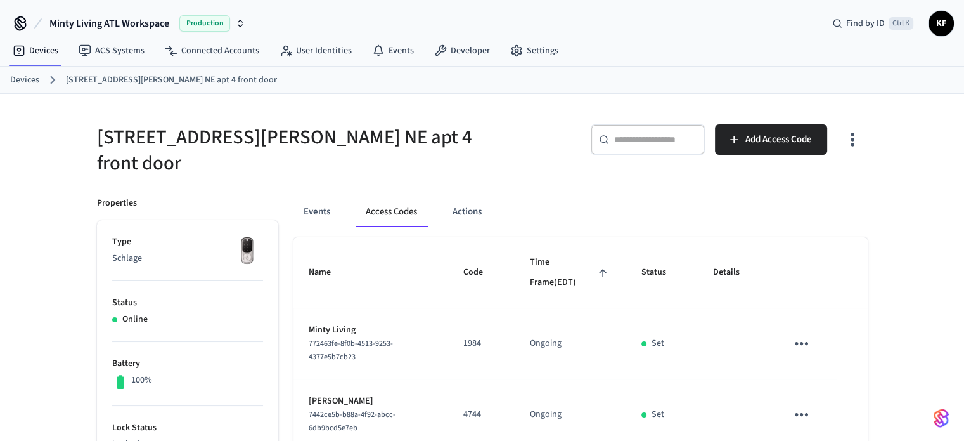 The width and height of the screenshot is (964, 441). Describe the element at coordinates (188, 302) in the screenshot. I see `p: Status` at that location.